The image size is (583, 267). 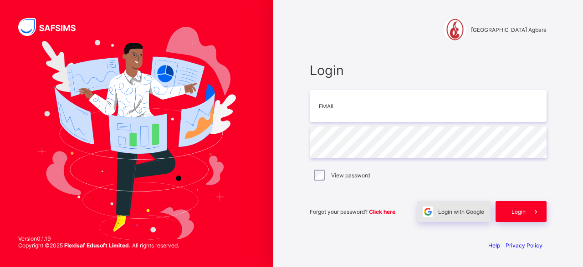 What do you see at coordinates (382, 212) in the screenshot?
I see `span: Click here` at bounding box center [382, 212].